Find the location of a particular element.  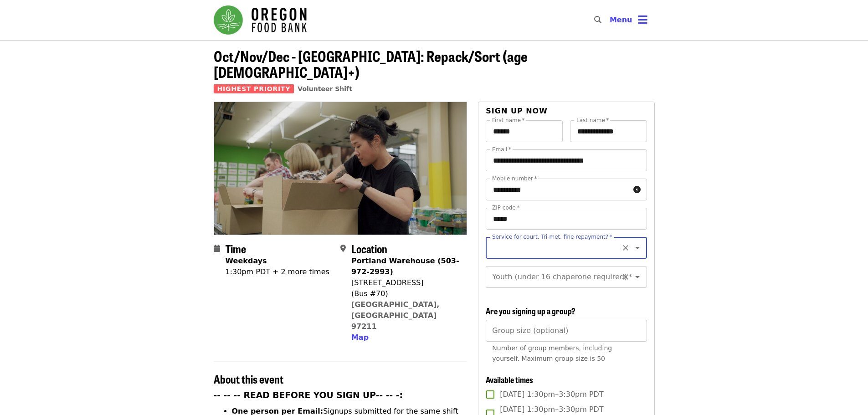

i: map-marker-alt icon is located at coordinates (343, 249).